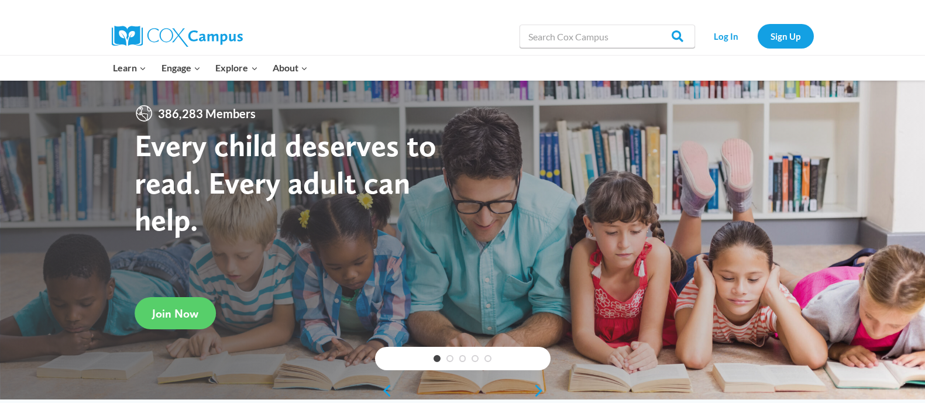 The width and height of the screenshot is (925, 403). I want to click on div: content slider buttons, so click(463, 391).